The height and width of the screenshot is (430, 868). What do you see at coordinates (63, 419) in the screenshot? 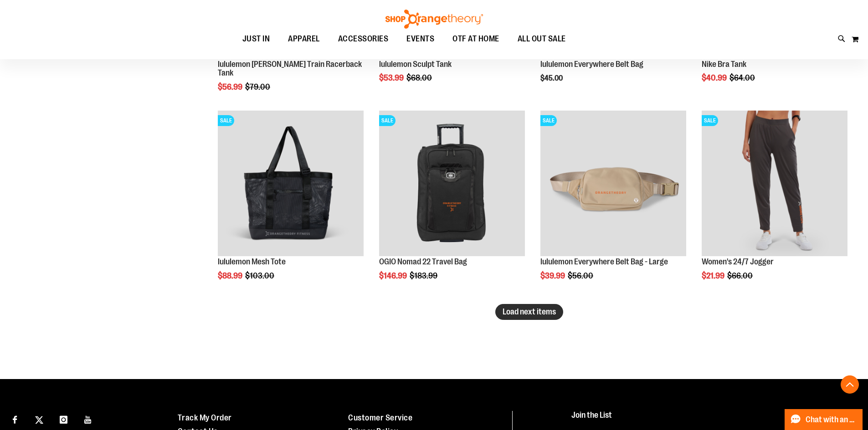
I see `a: Visit our Instagram page` at bounding box center [63, 419].